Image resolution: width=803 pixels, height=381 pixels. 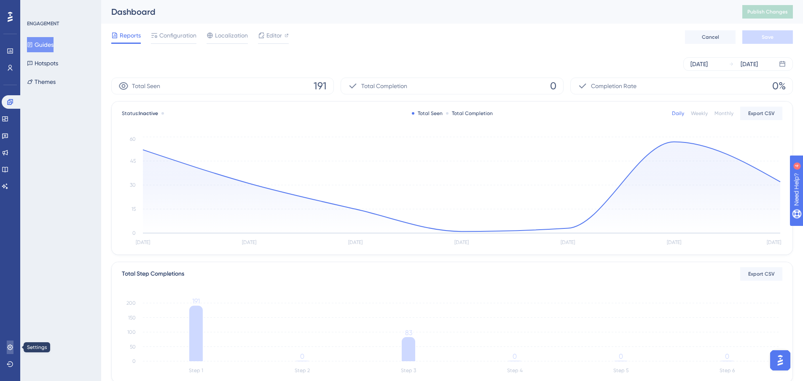 I want to click on span: Reports, so click(x=130, y=35).